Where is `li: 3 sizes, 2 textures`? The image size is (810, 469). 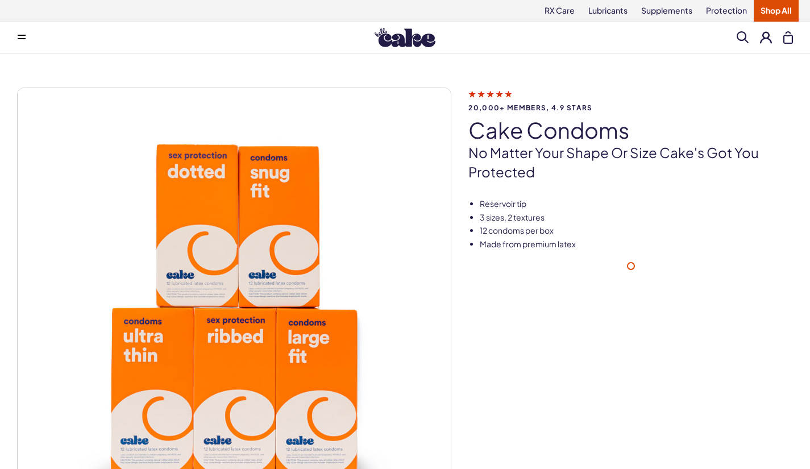 li: 3 sizes, 2 textures is located at coordinates (636, 218).